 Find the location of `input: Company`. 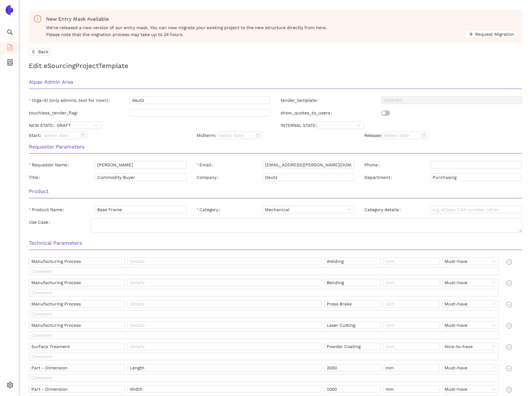

input: Company is located at coordinates (308, 178).